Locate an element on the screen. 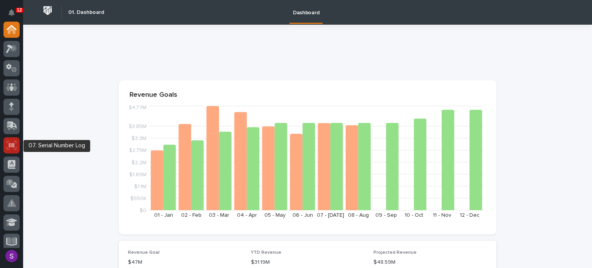 The image size is (592, 268). text: 12 - Dec is located at coordinates (469, 215).